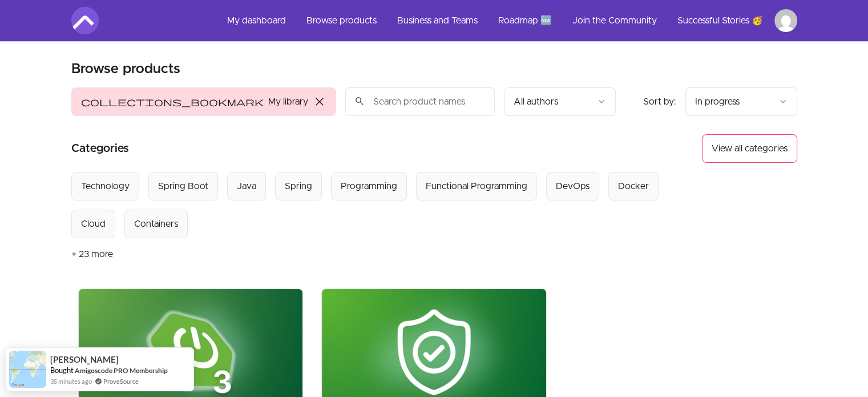 The height and width of the screenshot is (397, 868). I want to click on span: Bought, so click(61, 370).